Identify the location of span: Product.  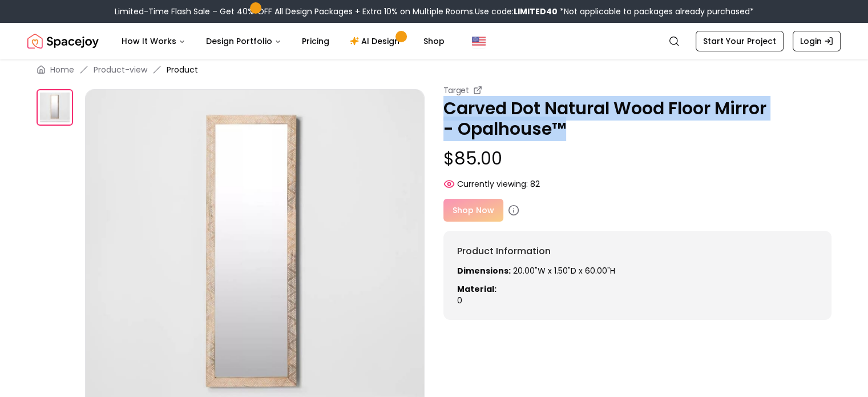
(182, 70).